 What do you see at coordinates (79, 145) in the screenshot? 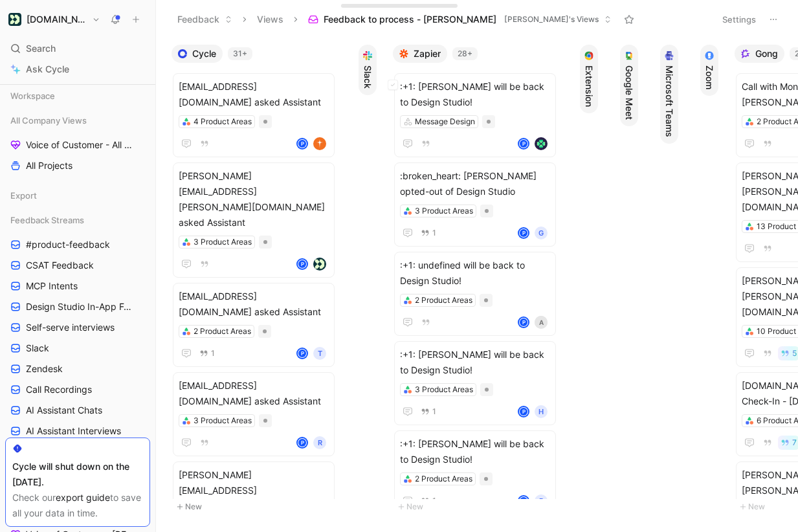
I see `span: Voice of Customer - All Areas` at bounding box center [79, 145].